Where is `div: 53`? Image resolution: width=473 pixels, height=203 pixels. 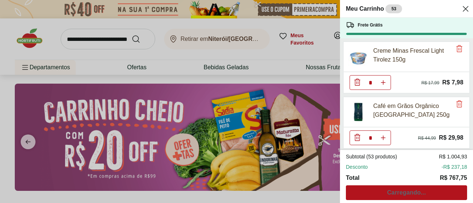
div: 53 is located at coordinates (393, 9).